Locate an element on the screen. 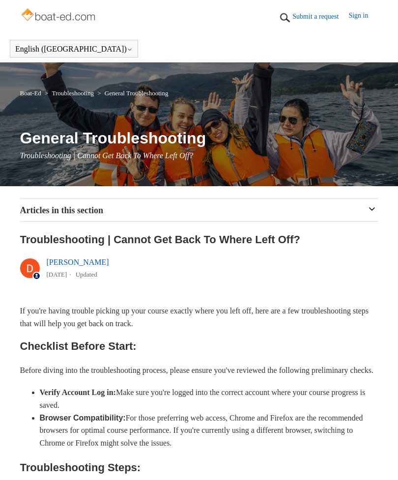 Image resolution: width=398 pixels, height=480 pixels. a: Submit a request is located at coordinates (320, 16).